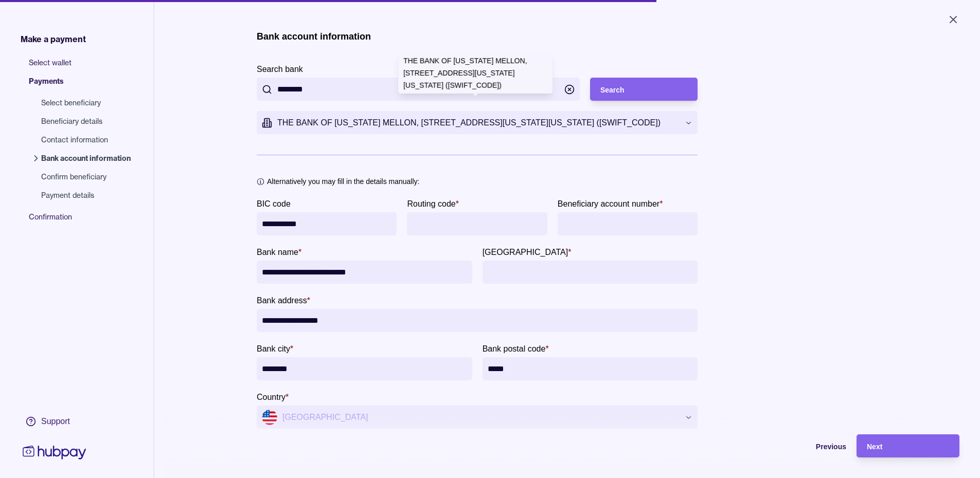 The width and height of the screenshot is (980, 478). I want to click on p: Bank name, so click(277, 252).